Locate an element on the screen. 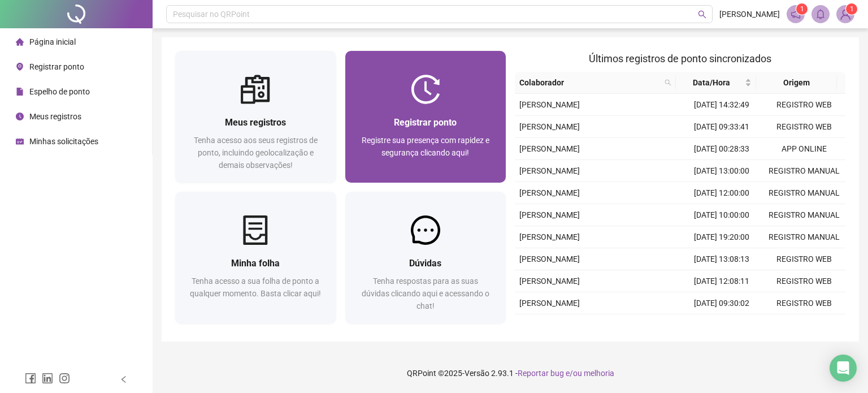 This screenshot has height=393, width=868. span: facebook is located at coordinates (31, 379).